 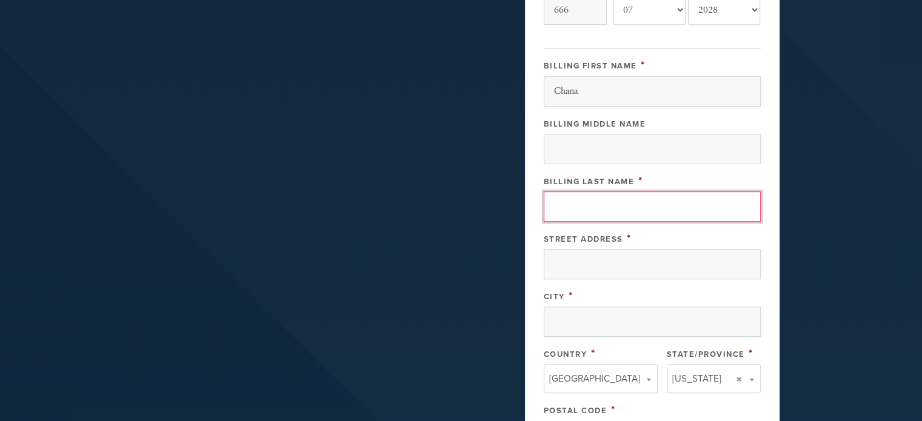 I want to click on label: Billing Last Name, so click(x=589, y=182).